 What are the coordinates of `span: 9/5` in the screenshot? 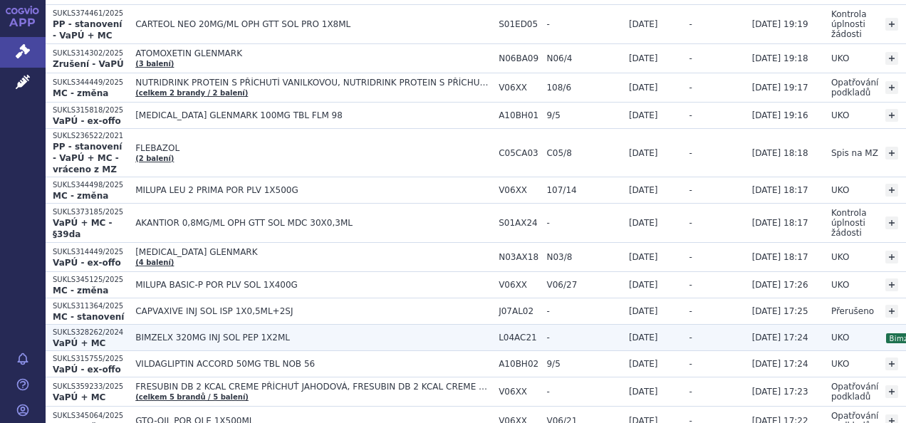 It's located at (584, 115).